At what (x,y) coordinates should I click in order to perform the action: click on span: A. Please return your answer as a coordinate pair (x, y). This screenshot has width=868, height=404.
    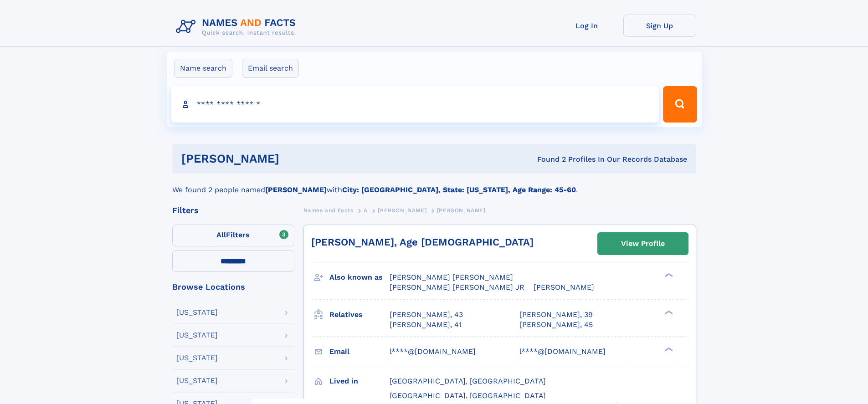
    Looking at the image, I should click on (366, 210).